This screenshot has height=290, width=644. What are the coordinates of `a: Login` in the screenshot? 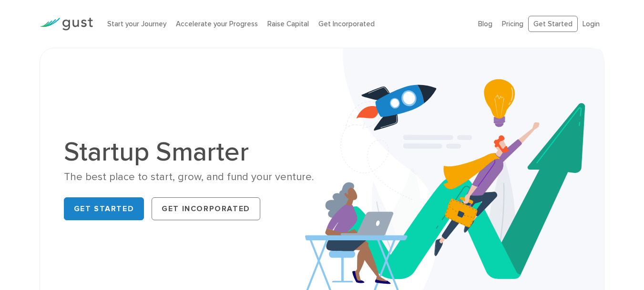 It's located at (591, 24).